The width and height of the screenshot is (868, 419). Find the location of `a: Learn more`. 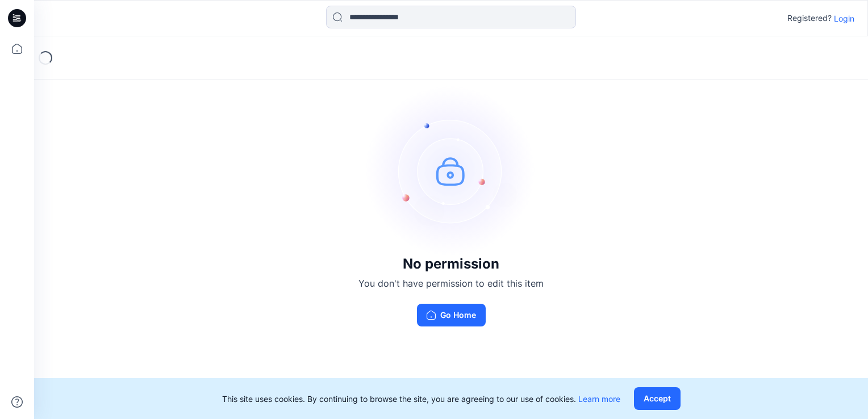

a: Learn more is located at coordinates (599, 399).